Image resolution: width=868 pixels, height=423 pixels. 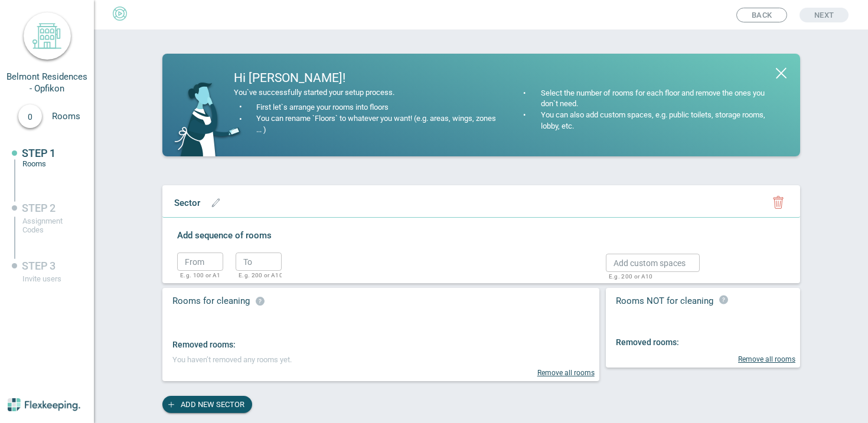 I want to click on span: STEP 3, so click(x=38, y=265).